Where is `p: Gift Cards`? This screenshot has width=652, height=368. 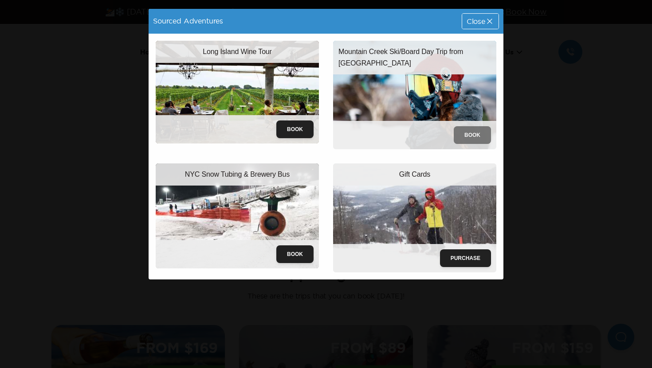 p: Gift Cards is located at coordinates (414, 175).